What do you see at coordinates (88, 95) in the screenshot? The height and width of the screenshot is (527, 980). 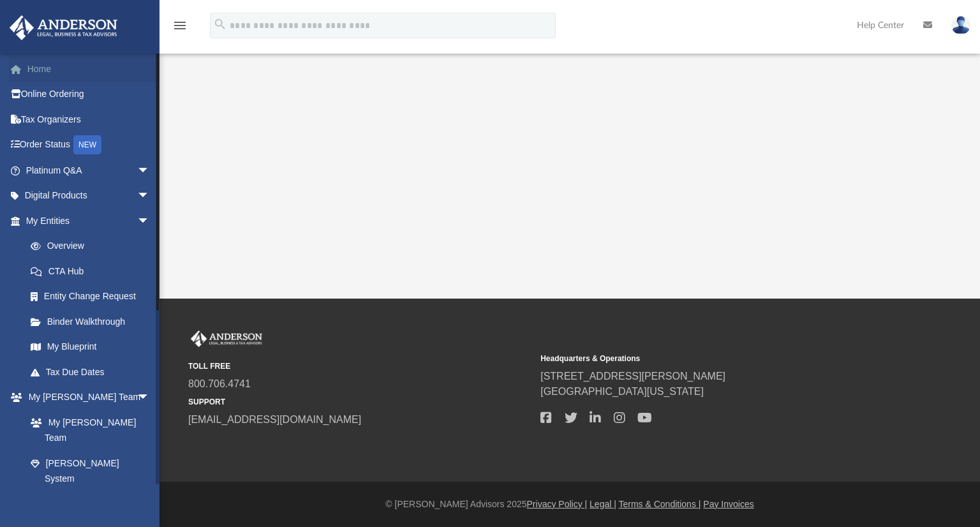 I see `a: Online Ordering` at bounding box center [88, 95].